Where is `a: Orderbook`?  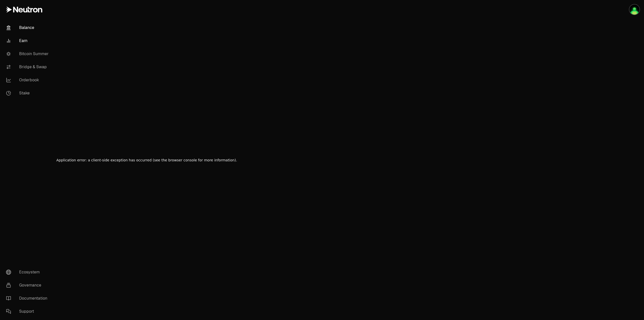
a: Orderbook is located at coordinates (28, 80).